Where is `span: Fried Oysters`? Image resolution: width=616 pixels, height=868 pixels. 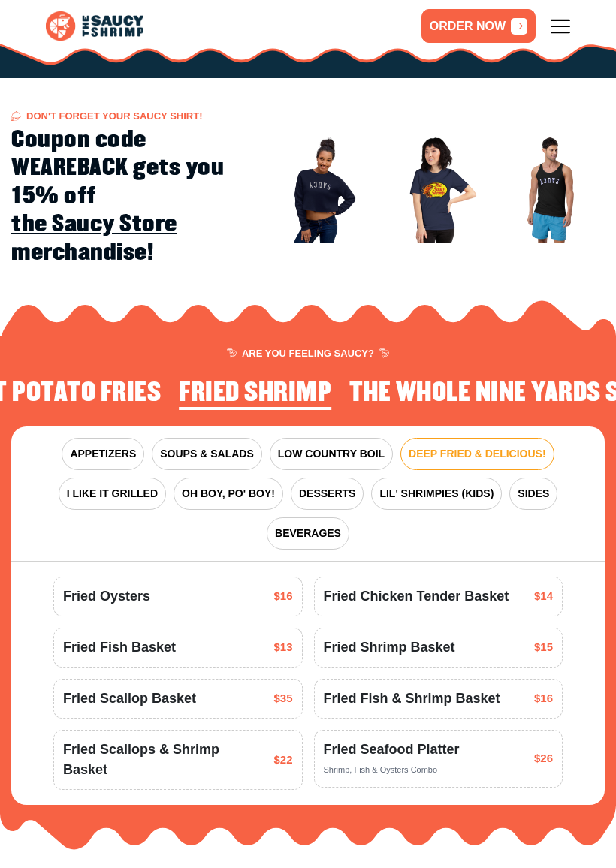 span: Fried Oysters is located at coordinates (107, 596).